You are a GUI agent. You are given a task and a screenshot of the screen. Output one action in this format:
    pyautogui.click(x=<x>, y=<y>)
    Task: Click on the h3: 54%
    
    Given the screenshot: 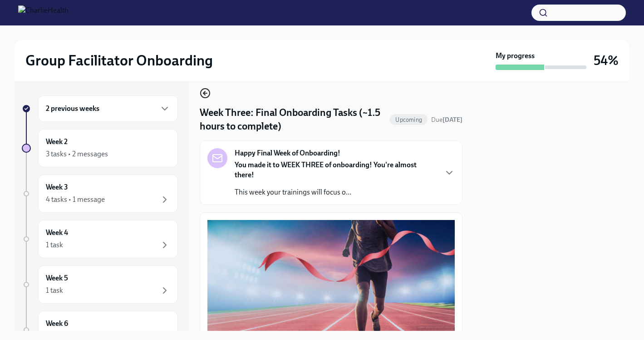 What is the action you would take?
    pyautogui.click(x=607, y=61)
    